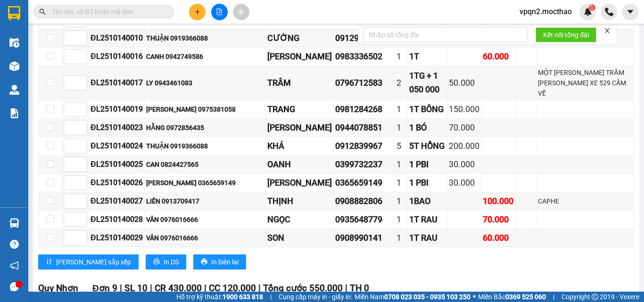 The width and height of the screenshot is (644, 302). Describe the element at coordinates (220, 296) in the screenshot. I see `span: Hỗ trợ kỹ thuật:` at that location.